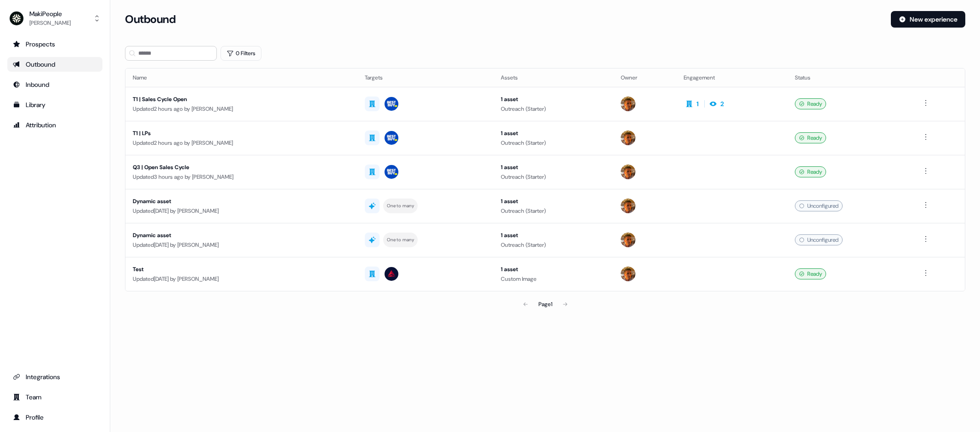  Describe the element at coordinates (554, 78) in the screenshot. I see `th: Assets` at that location.